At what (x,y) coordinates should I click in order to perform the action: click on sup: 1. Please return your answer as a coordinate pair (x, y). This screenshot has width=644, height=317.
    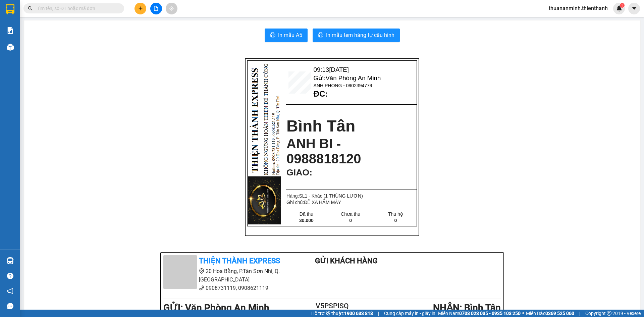
    Looking at the image, I should click on (622, 6).